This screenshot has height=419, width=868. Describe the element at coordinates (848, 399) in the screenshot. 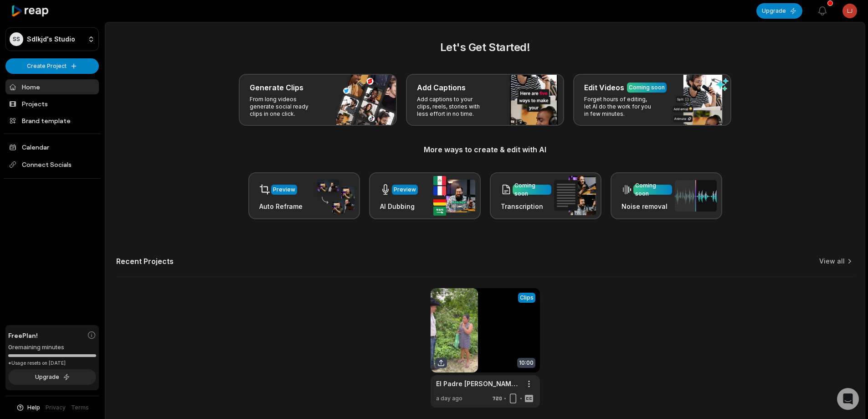

I see `div: Open Intercom Messenger` at that location.